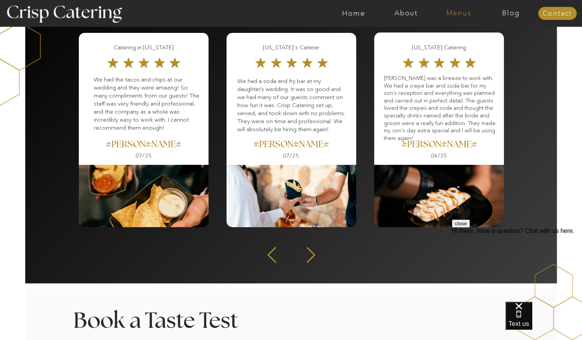 The image size is (582, 340). What do you see at coordinates (13, 22) in the screenshot?
I see `span: Text us` at bounding box center [13, 22].